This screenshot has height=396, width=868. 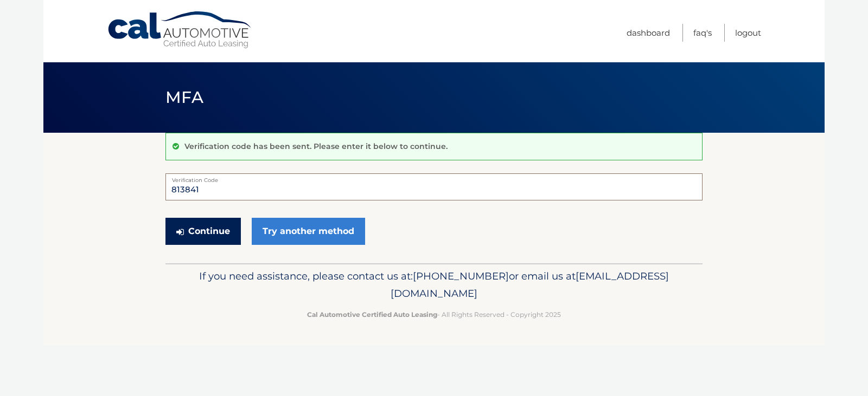 I want to click on span: MFA, so click(x=184, y=97).